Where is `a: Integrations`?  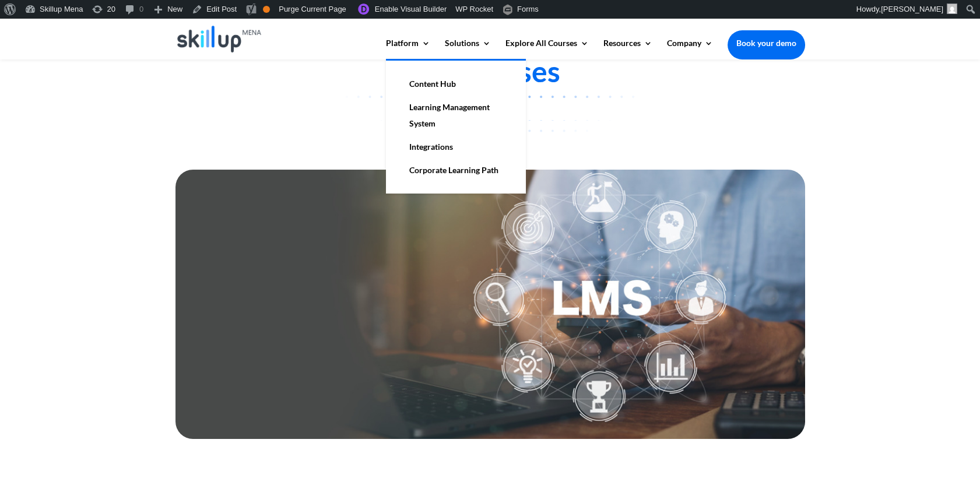
a: Integrations is located at coordinates (456, 147).